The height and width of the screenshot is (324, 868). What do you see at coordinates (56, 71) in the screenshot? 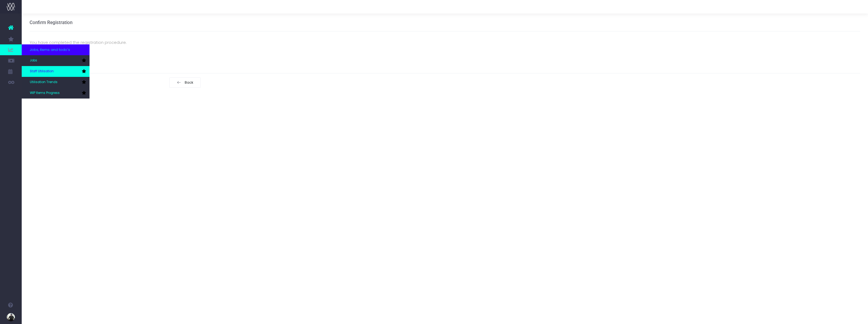
I see `a: Staff Utilisation` at bounding box center [56, 71].